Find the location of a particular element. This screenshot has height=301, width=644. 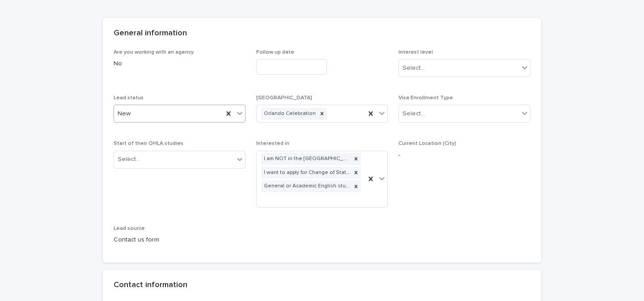

span: Are you working with an agency is located at coordinates (154, 52).